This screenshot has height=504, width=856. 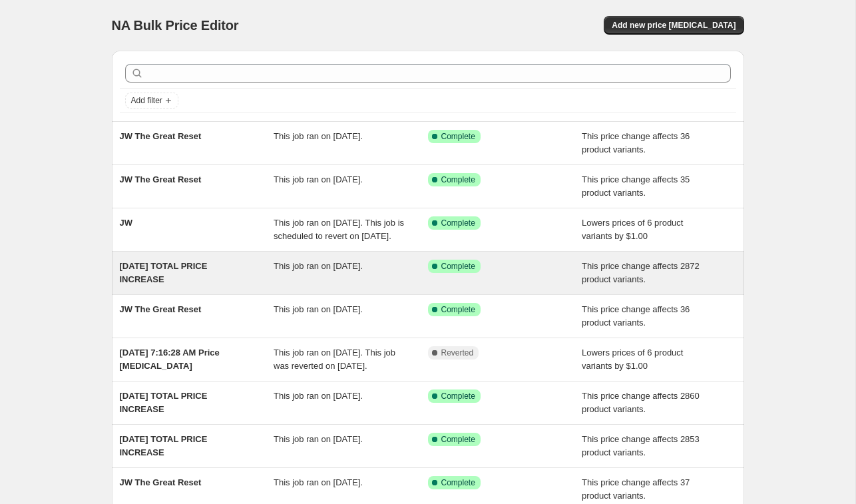 What do you see at coordinates (636, 488) in the screenshot?
I see `span: This price change affects 37 product variants.` at bounding box center [636, 488].